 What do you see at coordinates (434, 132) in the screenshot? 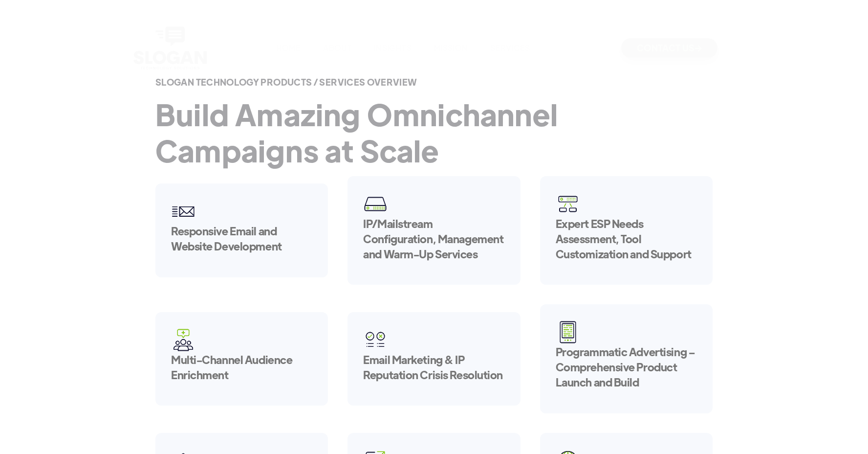
I see `h1: Build Amazing Omnichannel Campaigns at Scale` at bounding box center [434, 132].